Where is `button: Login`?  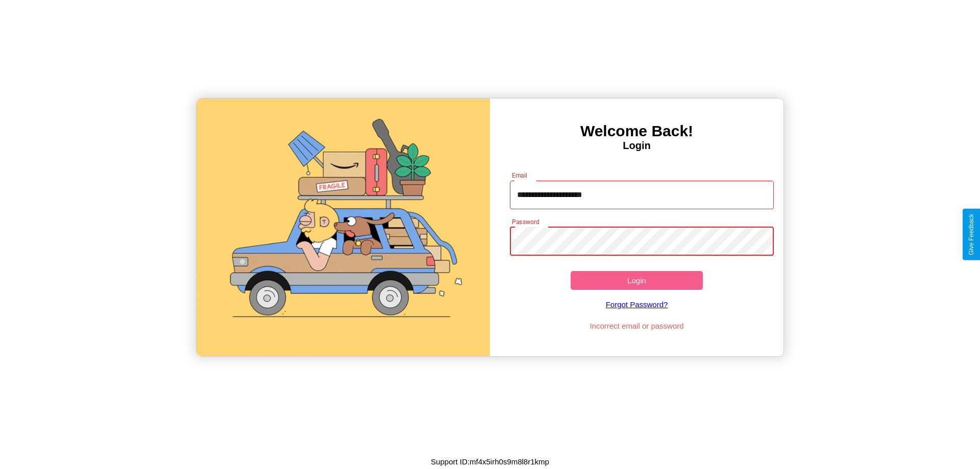 button: Login is located at coordinates (636, 280).